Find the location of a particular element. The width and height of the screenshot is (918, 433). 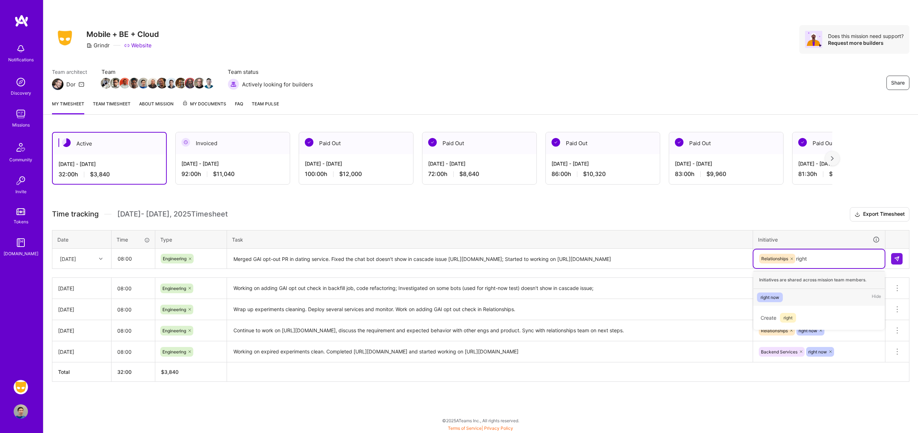

a: User Avatar is located at coordinates (21, 412).